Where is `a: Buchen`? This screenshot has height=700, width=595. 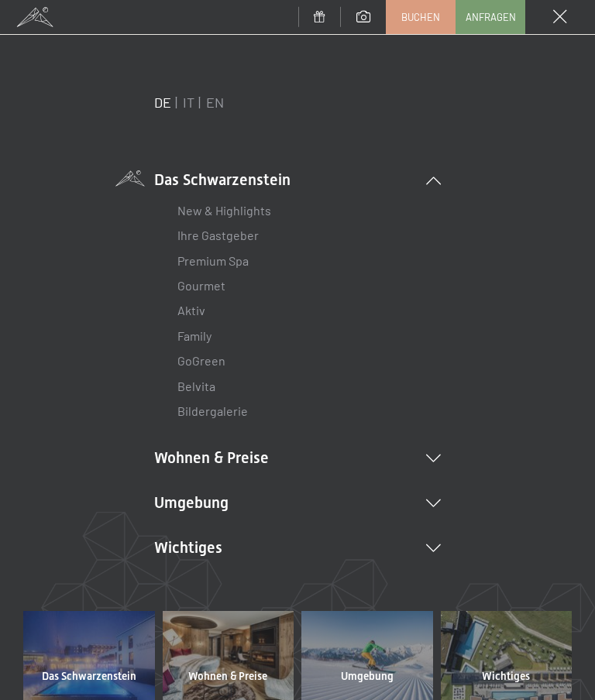
a: Buchen is located at coordinates (420, 17).